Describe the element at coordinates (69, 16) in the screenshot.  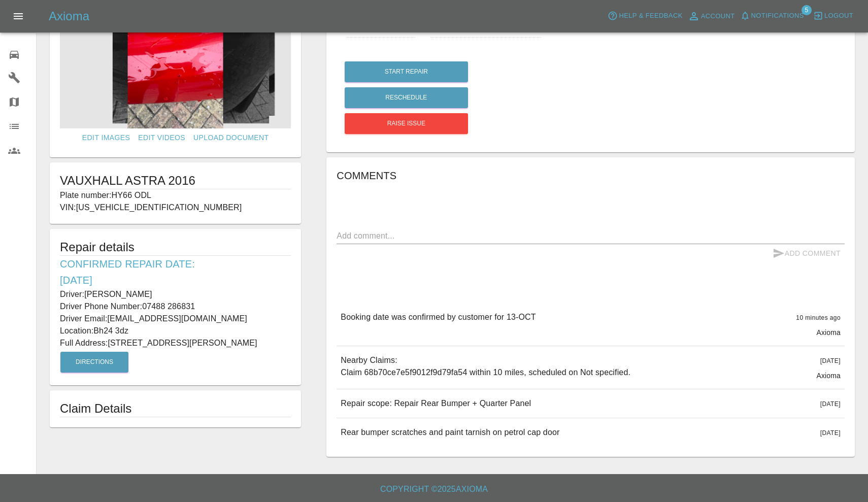
I see `h5: Axioma` at that location.